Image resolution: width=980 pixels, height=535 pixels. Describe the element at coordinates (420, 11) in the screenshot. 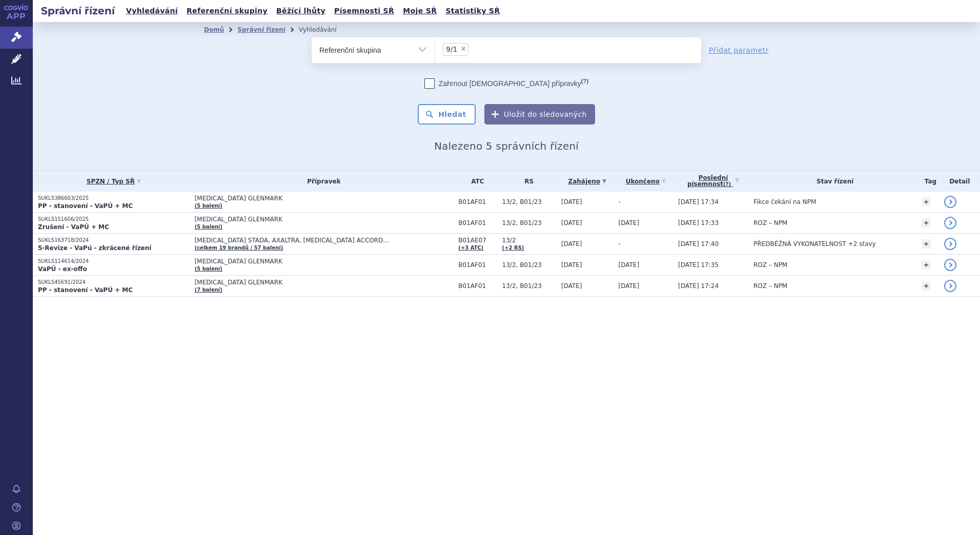

I see `a: Moje SŘ` at that location.